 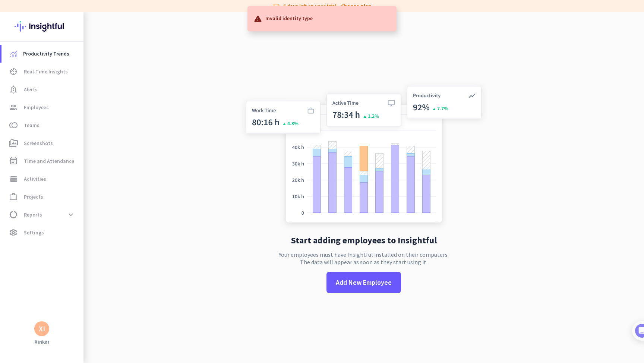 I want to click on span: Add New Employee, so click(x=364, y=282).